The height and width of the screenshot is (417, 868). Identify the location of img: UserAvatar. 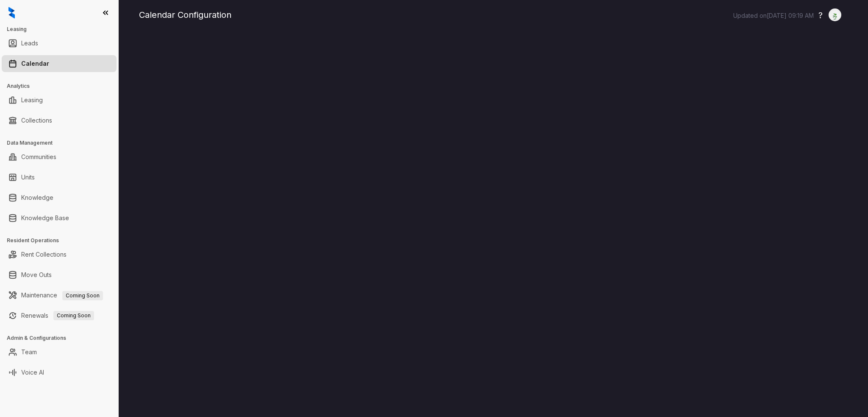
(835, 15).